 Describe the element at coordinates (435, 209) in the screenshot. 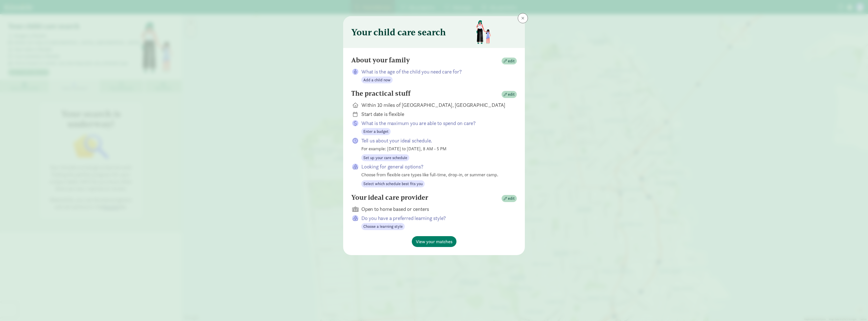

I see `div: Open to home based or centers` at that location.